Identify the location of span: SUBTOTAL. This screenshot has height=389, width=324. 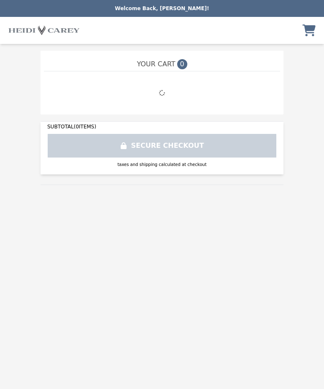
(60, 127).